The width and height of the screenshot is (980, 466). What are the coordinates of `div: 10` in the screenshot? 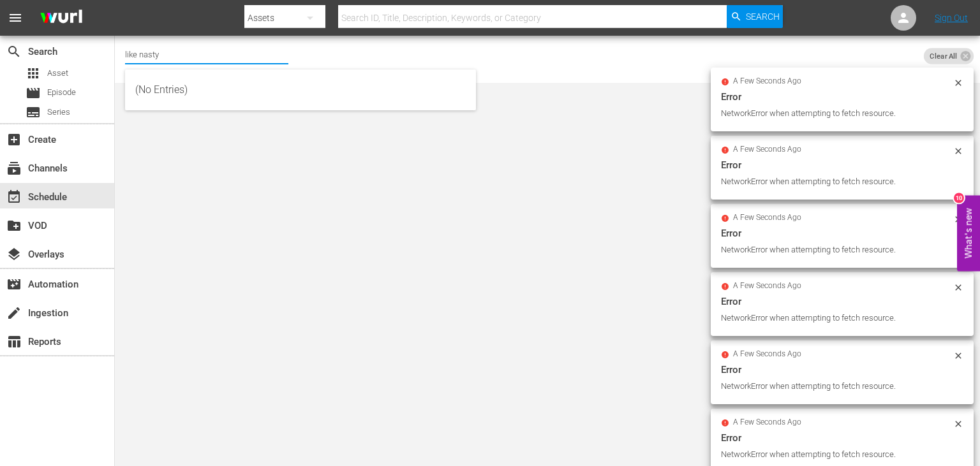 It's located at (959, 198).